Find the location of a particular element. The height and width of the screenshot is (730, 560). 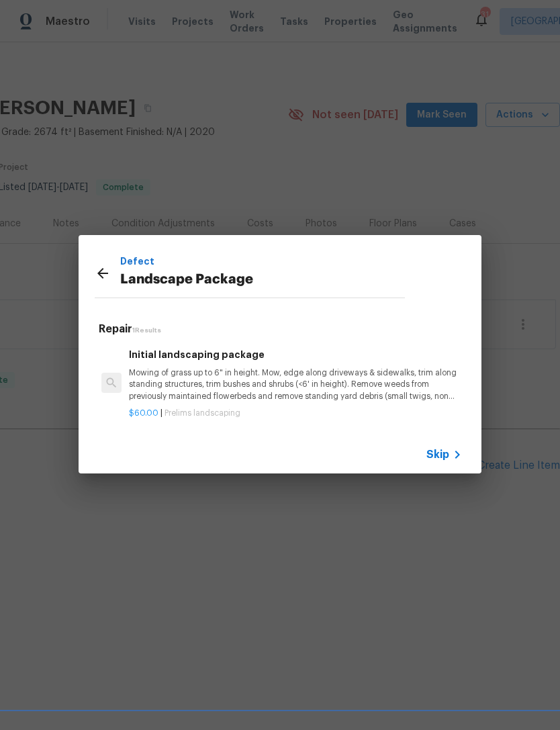

p: Mowing of grass up to 6" in height. Mow, edge along driveways & sidewalks, trim along standing st... is located at coordinates (296, 384).